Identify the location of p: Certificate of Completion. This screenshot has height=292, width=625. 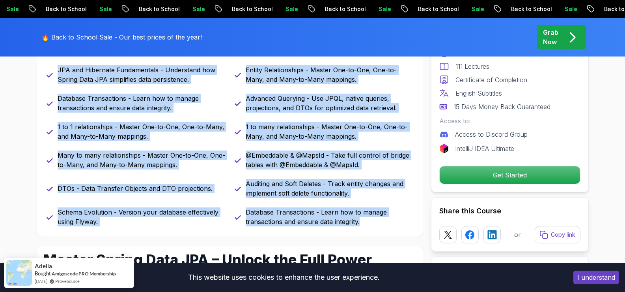
(492, 80).